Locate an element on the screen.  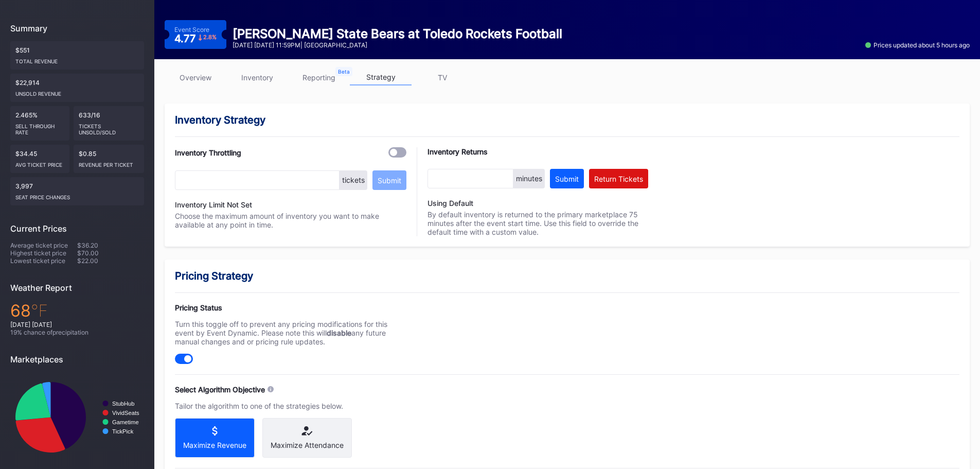
div: 2.465% is located at coordinates (39, 123).